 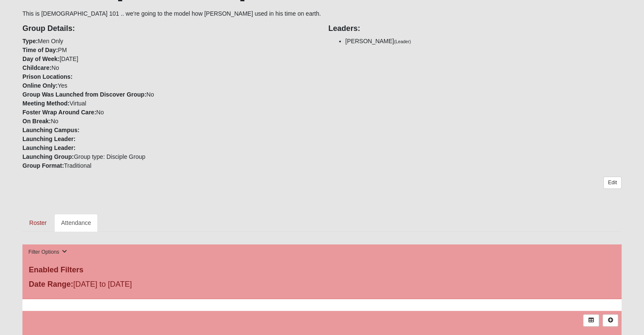 I want to click on strong: Foster Wrap Around Care:, so click(x=59, y=112).